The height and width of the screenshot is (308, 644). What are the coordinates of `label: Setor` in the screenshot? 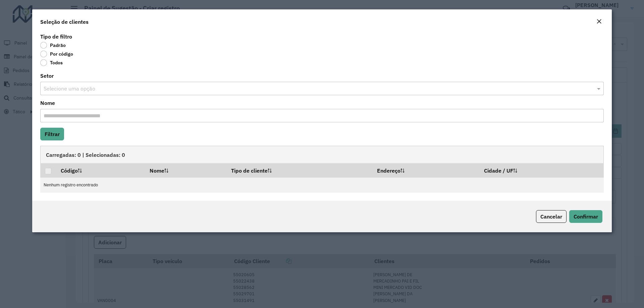 It's located at (47, 76).